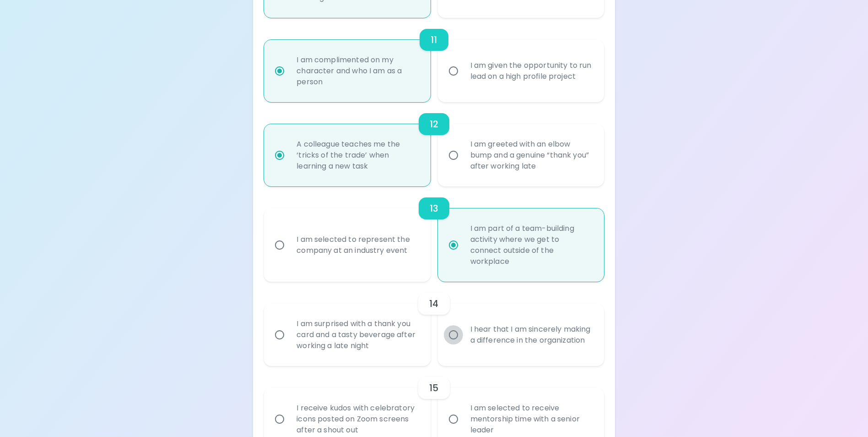 The width and height of the screenshot is (868, 437). I want to click on div: I hear that I am sincerely making a difference in the organization, so click(530, 334).